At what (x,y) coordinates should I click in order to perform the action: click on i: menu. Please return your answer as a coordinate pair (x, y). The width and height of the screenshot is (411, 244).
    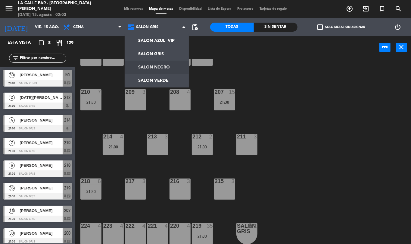
    Looking at the image, I should click on (9, 8).